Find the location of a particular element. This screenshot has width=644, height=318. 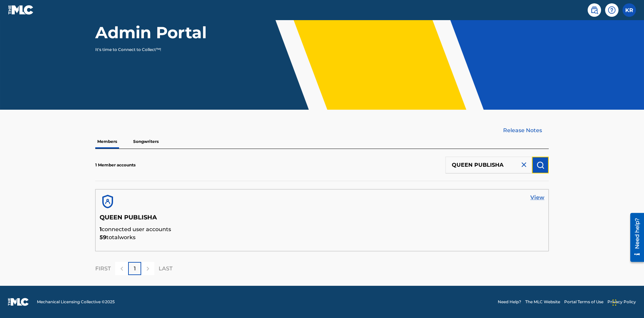

p: total works is located at coordinates (322, 237).